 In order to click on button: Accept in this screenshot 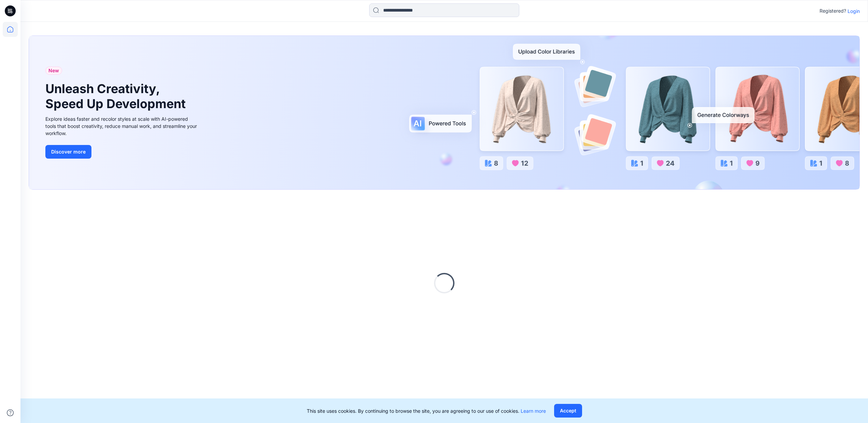, I will do `click(568, 410)`.